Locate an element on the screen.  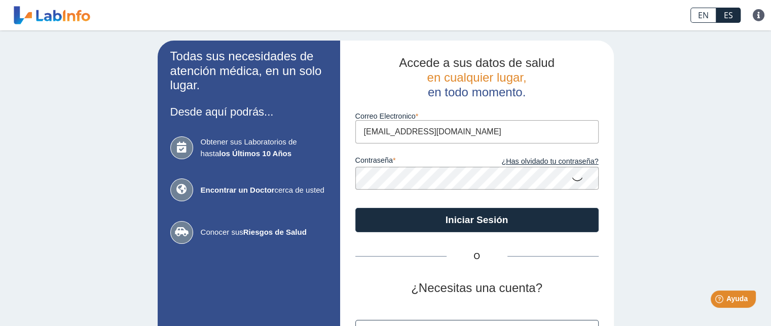
h2: ¿Necesitas una cuenta? is located at coordinates (477, 288).